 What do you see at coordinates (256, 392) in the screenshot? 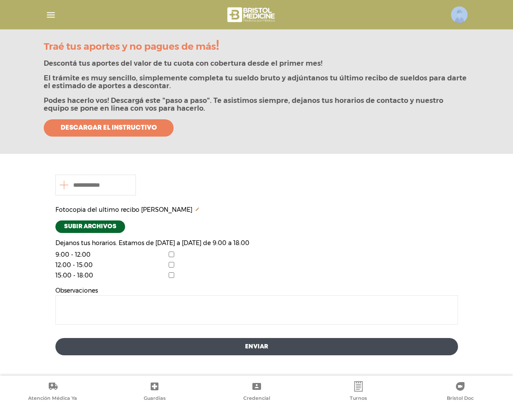
I see `a: Credencial` at bounding box center [256, 392].